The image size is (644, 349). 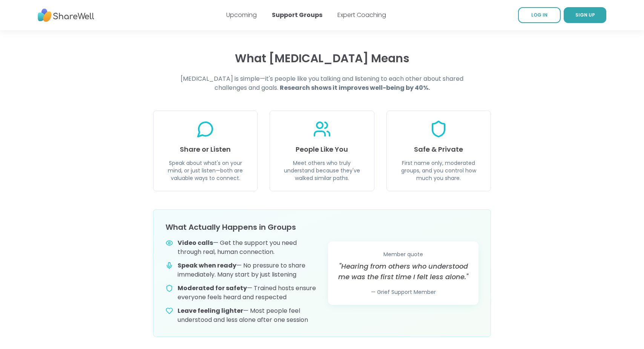 I want to click on strong: Moderated for safety, so click(x=212, y=288).